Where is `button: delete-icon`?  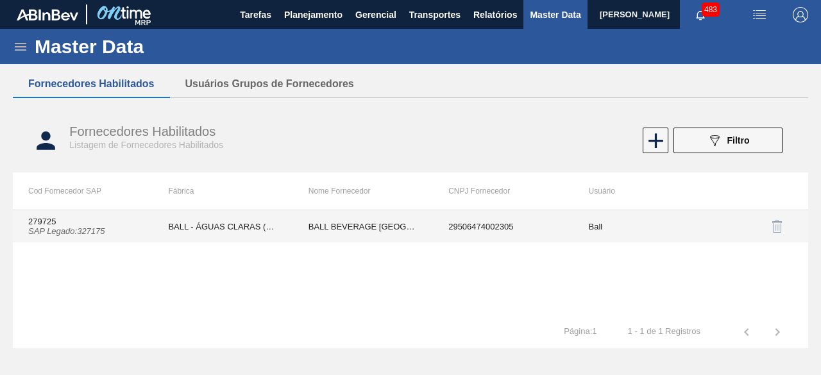
button: delete-icon is located at coordinates (777, 226).